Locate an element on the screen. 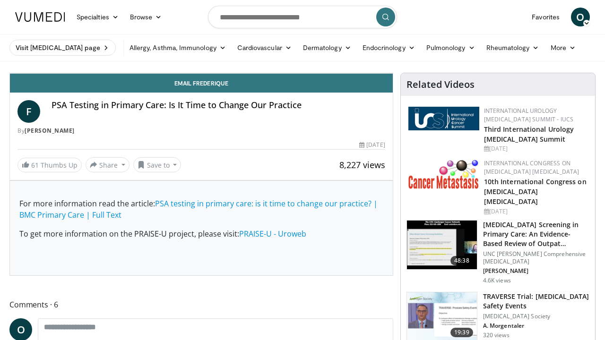 This screenshot has width=605, height=340. button: Save to is located at coordinates (157, 165).